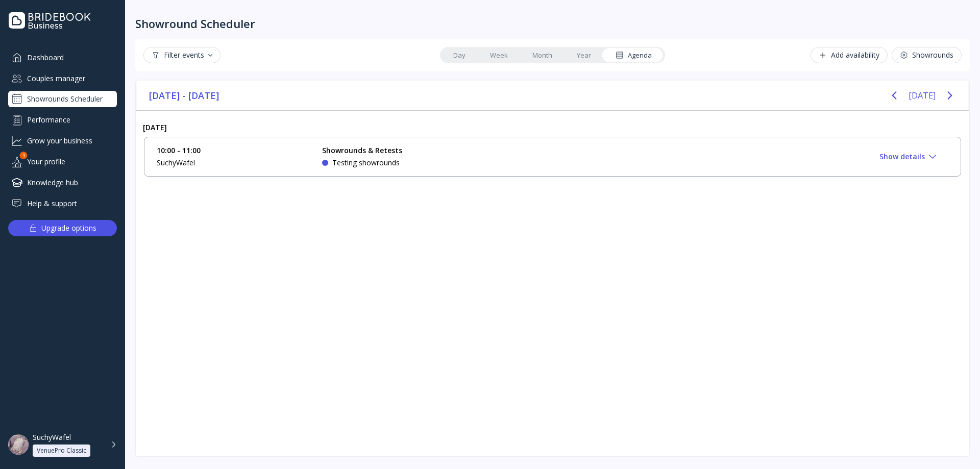 The image size is (980, 469). I want to click on a: Grow your business, so click(62, 140).